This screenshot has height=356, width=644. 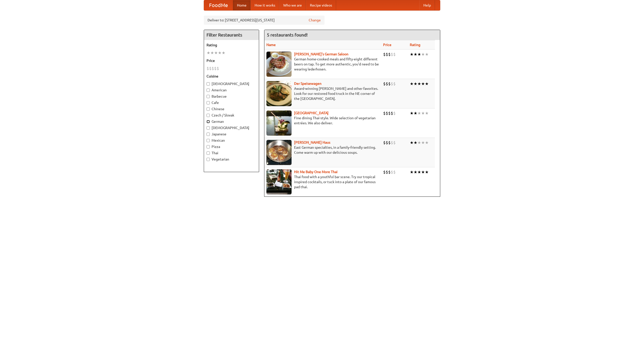 I want to click on label: Vegetarian, so click(x=232, y=159).